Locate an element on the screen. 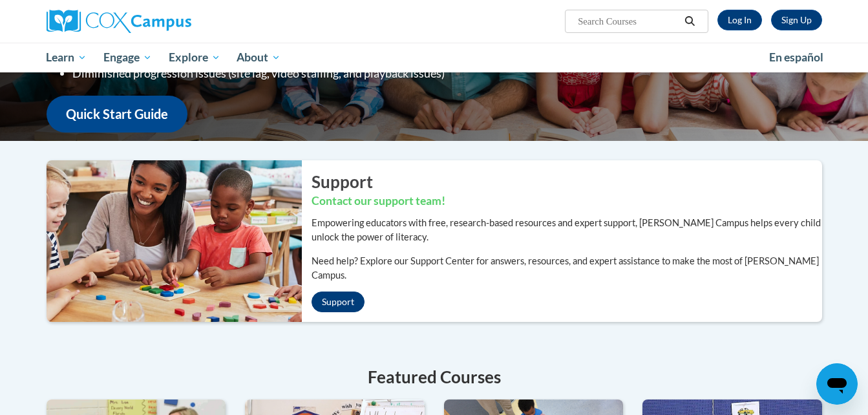  a: Quick Start Guide is located at coordinates (117, 114).